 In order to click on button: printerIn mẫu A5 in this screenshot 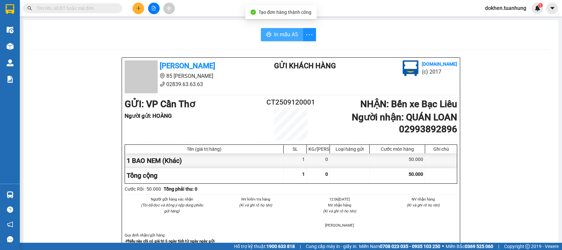, I will do `click(282, 35)`.